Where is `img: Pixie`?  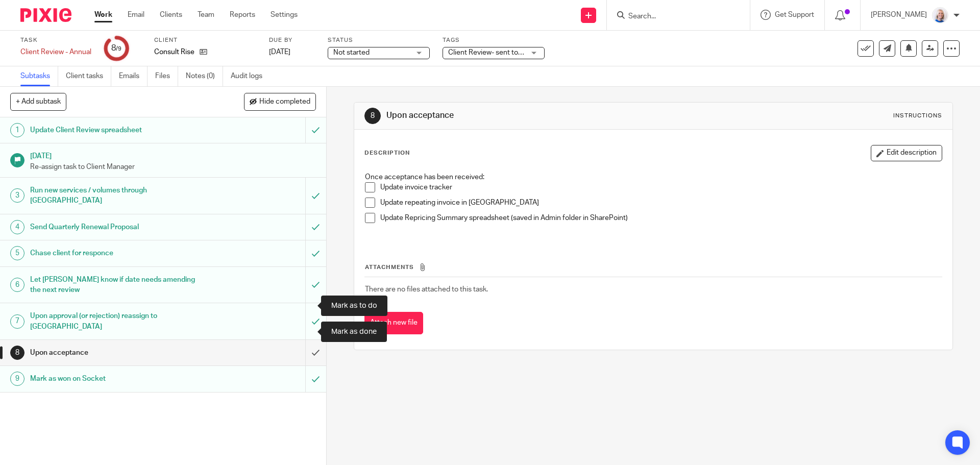
img: Pixie is located at coordinates (46, 15).